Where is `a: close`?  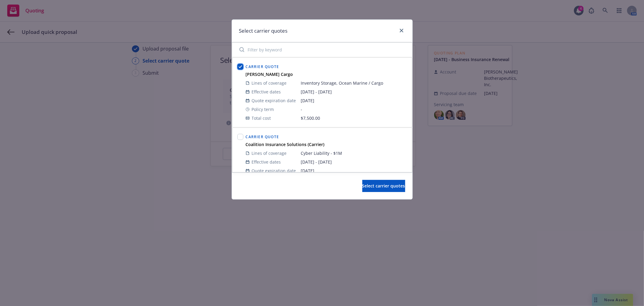
a: close is located at coordinates (401, 30).